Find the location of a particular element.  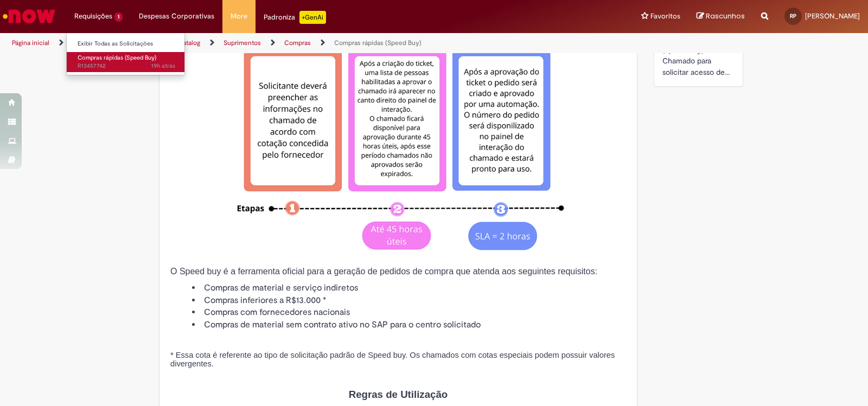

div: Chamado para solicitar acesso de aprovador ao ticket de Speed buy is located at coordinates (699, 66).